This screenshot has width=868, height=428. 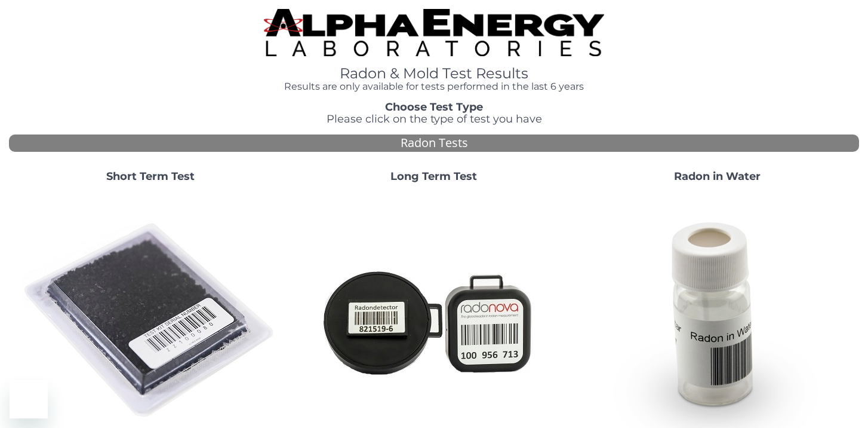 I want to click on h1: Radon & Mold Test Results, so click(x=434, y=74).